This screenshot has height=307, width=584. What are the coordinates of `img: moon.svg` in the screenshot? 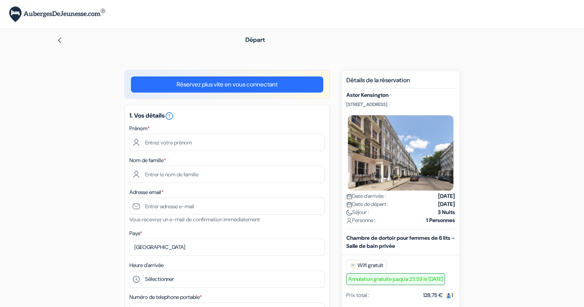 It's located at (349, 212).